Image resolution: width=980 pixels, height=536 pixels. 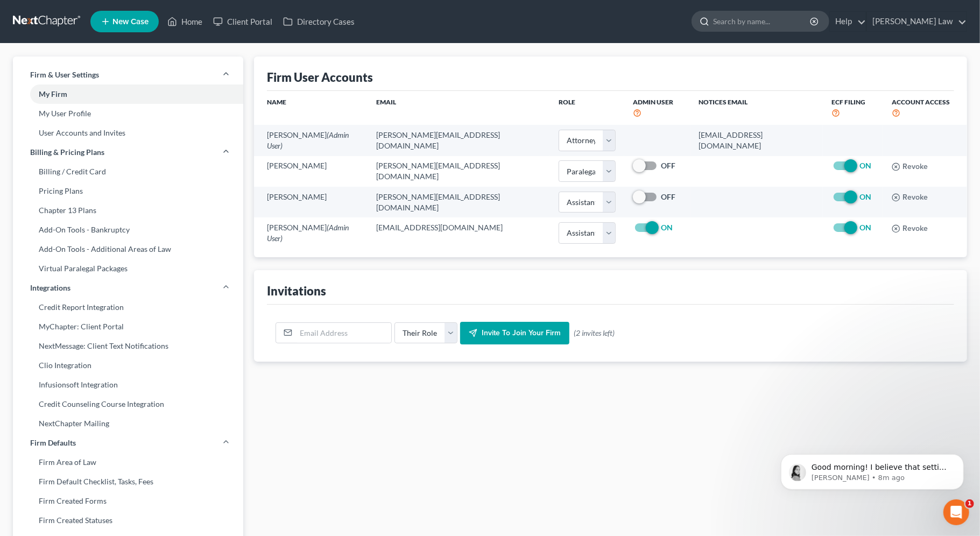 I want to click on a: Credit Report Integration, so click(x=128, y=307).